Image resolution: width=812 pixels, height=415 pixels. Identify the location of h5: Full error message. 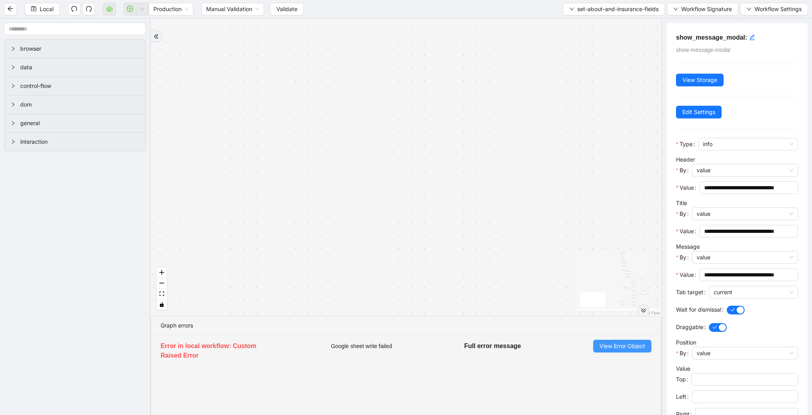
(492, 346).